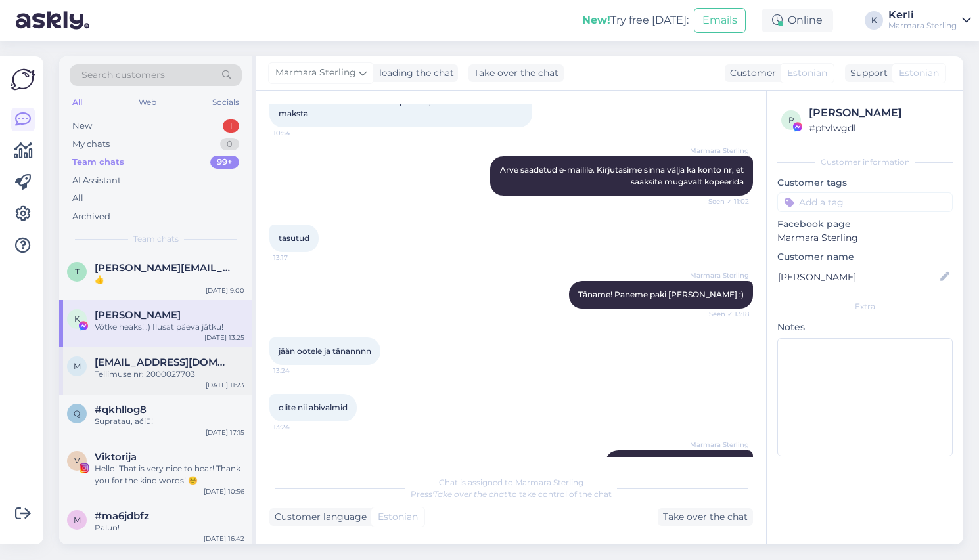 This screenshot has width=979, height=560. Describe the element at coordinates (622, 175) in the screenshot. I see `span: Arve saadetud e-mailile. Kirjutasime sinna välja ka konto nr, et saaksite mugavalt kopeerida` at that location.